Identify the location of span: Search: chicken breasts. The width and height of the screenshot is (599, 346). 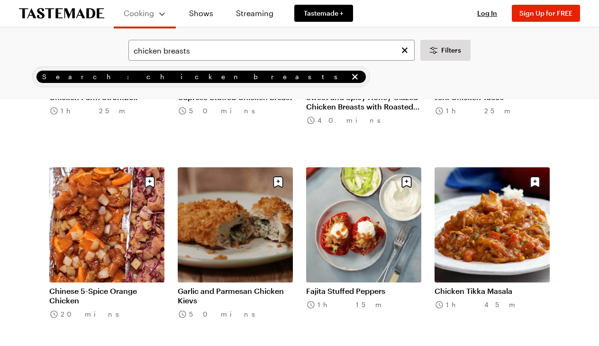
(195, 77).